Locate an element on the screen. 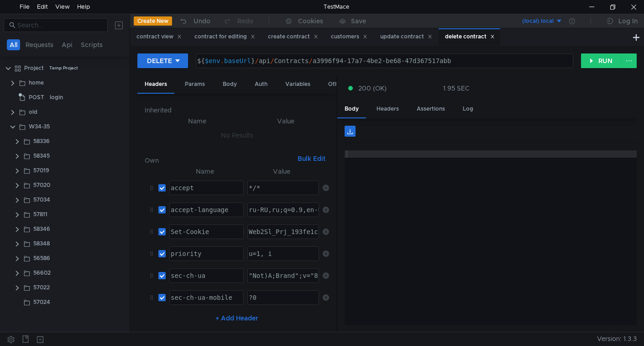 This screenshot has height=346, width=644. button: Undo is located at coordinates (194, 21).